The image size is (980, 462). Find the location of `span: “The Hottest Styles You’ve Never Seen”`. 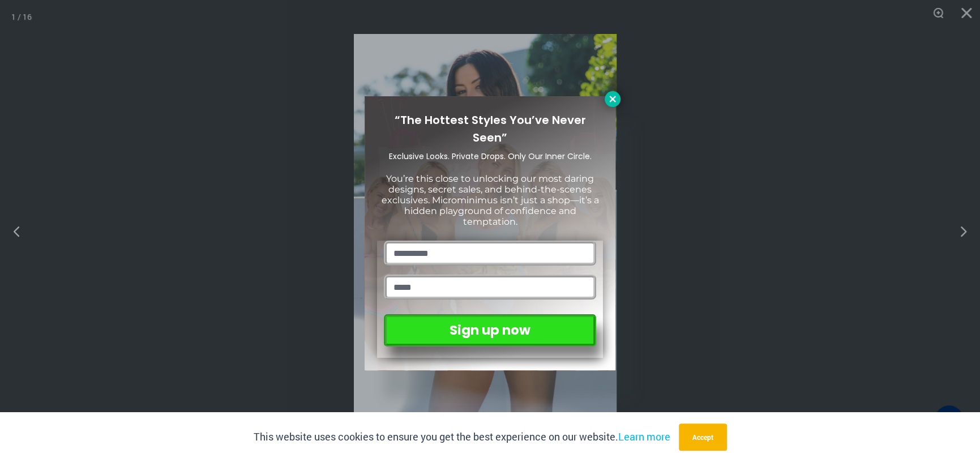

span: “The Hottest Styles You’ve Never Seen” is located at coordinates (490, 128).